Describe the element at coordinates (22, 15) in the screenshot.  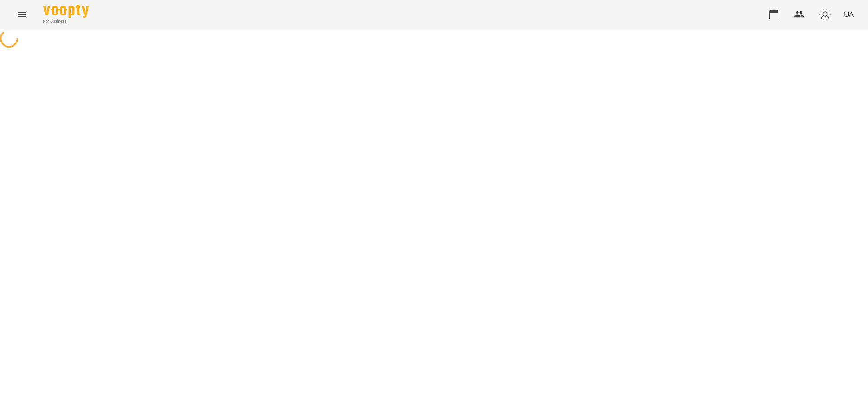
I see `button: Menu` at that location.